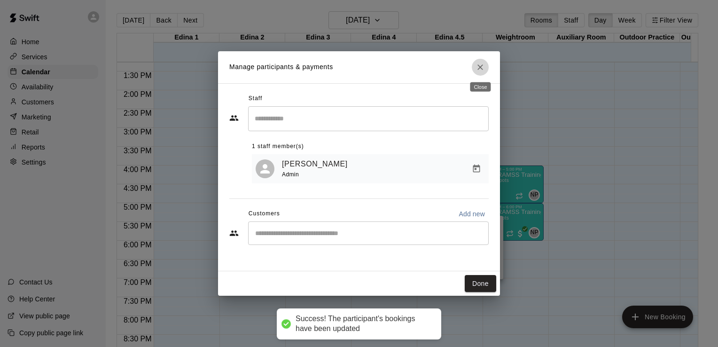 The width and height of the screenshot is (718, 347). I want to click on button: Add new, so click(472, 214).